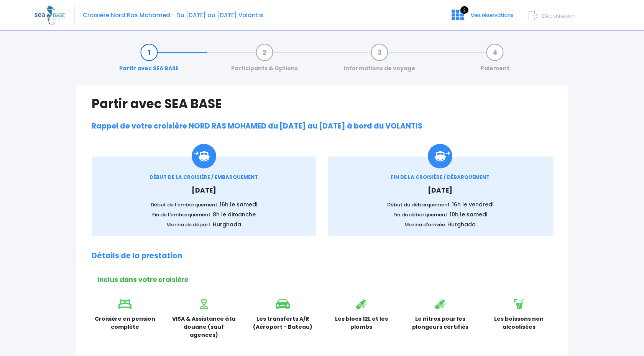  Describe the element at coordinates (380, 60) in the screenshot. I see `a: Informations de voyage` at that location.